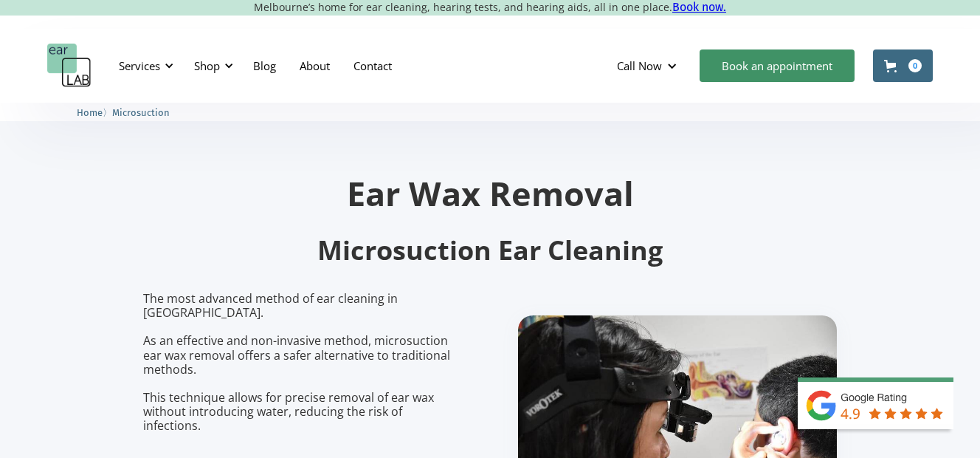 This screenshot has height=458, width=980. What do you see at coordinates (89, 112) in the screenshot?
I see `span: Home` at bounding box center [89, 112].